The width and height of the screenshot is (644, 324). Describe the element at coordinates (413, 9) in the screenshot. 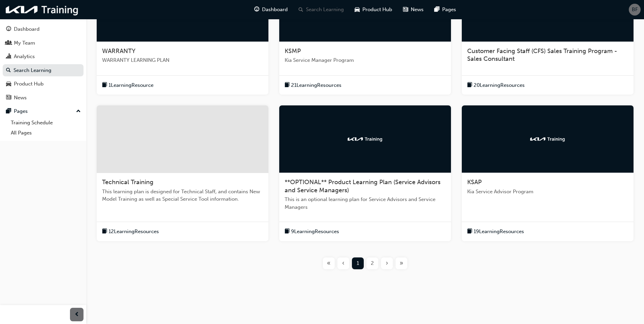

I see `a: news-iconNews` at that location.